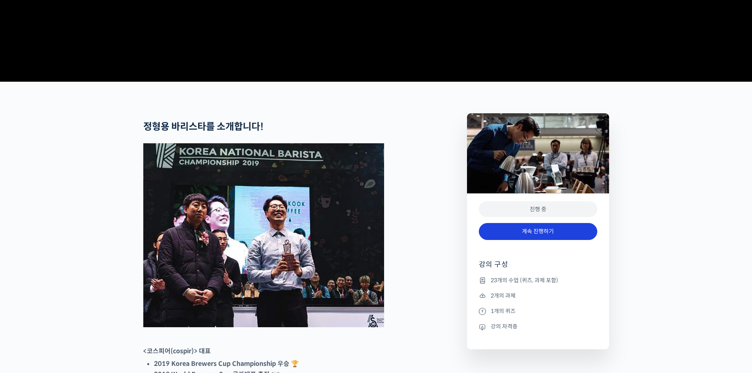 This screenshot has height=373, width=752. Describe the element at coordinates (127, 265) in the screenshot. I see `span: 설정` at that location.